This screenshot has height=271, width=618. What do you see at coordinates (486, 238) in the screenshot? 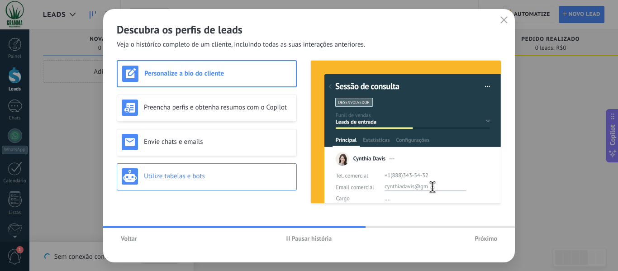
I see `span: Próximo` at bounding box center [486, 238].